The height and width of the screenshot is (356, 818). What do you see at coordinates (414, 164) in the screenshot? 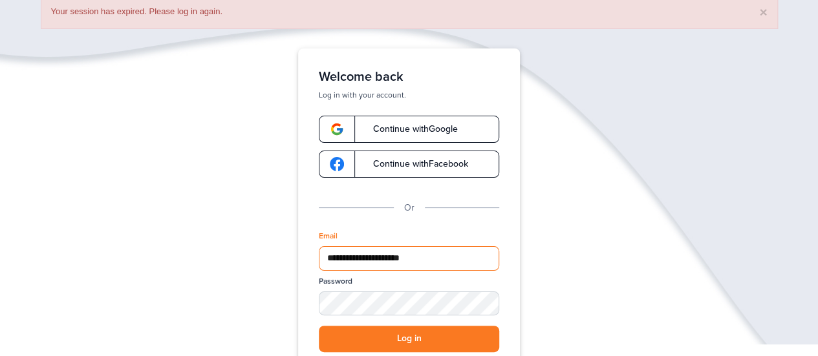
I see `span: Continue with Facebook` at bounding box center [414, 164].